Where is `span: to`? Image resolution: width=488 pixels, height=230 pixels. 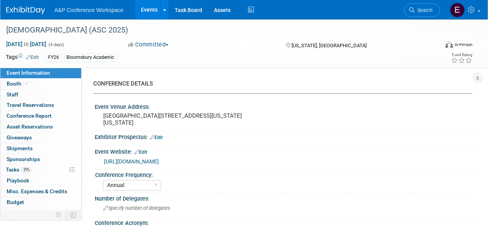
span: to is located at coordinates (26, 44).